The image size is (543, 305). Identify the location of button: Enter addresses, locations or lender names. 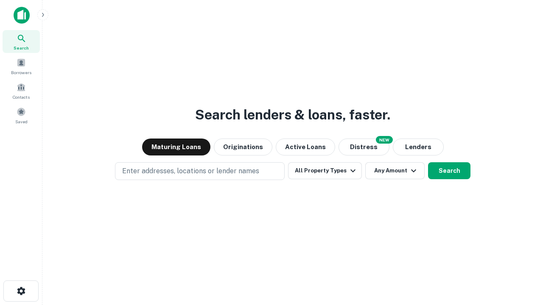
(200, 171).